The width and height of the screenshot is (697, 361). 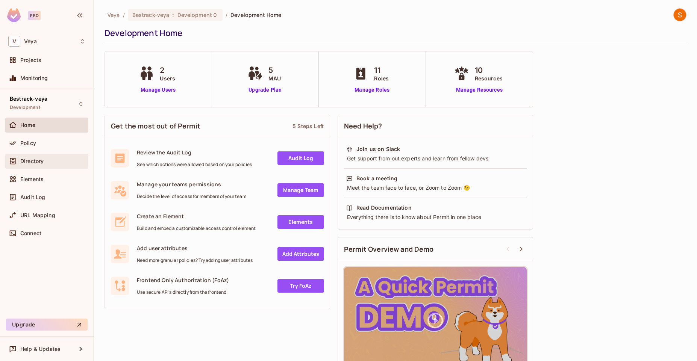 I want to click on span: 10, so click(x=488, y=70).